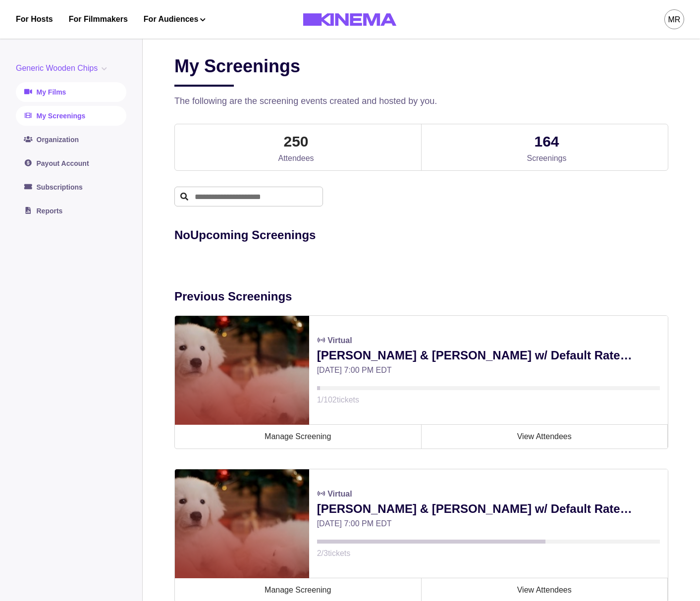 This screenshot has width=700, height=601. Describe the element at coordinates (489, 400) in the screenshot. I see `p: 1 / 102 tickets` at that location.